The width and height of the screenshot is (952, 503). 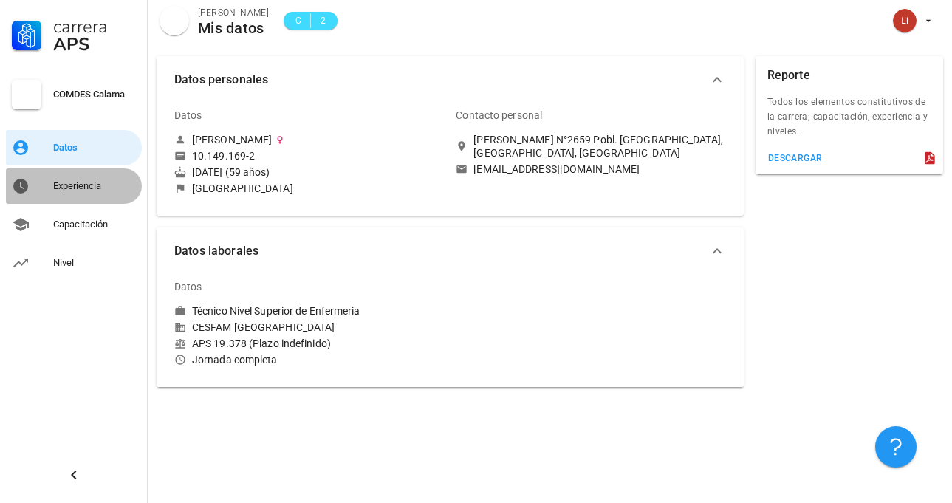 What do you see at coordinates (223, 156) in the screenshot?
I see `div: 10.149.169-2` at bounding box center [223, 156].